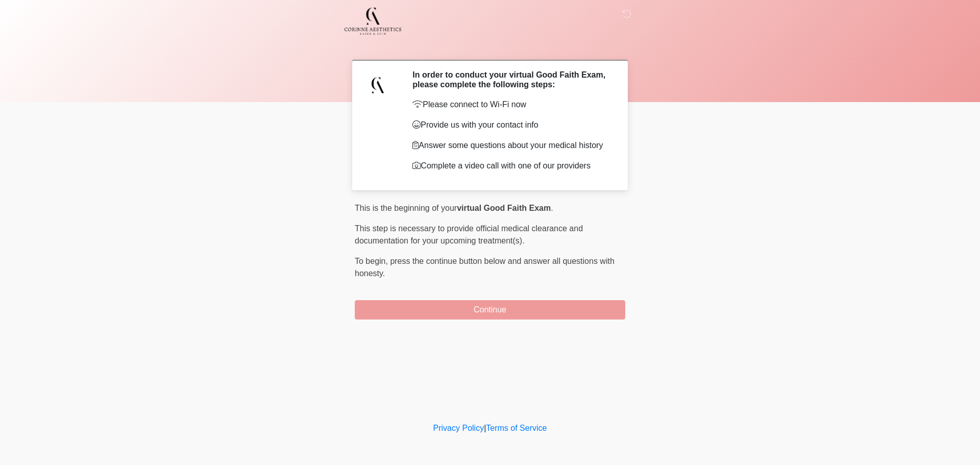 This screenshot has width=980, height=465. I want to click on span: This step is necessary to provide official medical clearance and documentation for your upcoming ..., so click(469, 234).